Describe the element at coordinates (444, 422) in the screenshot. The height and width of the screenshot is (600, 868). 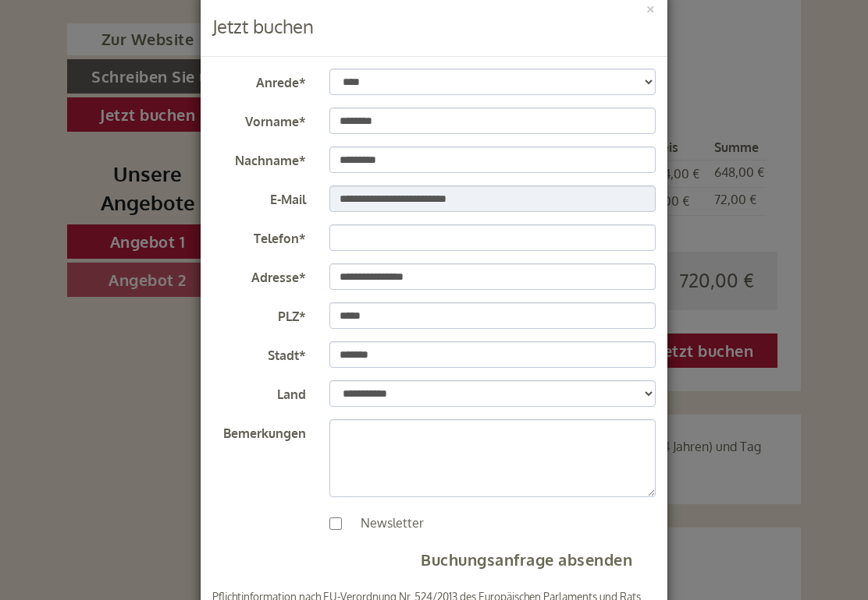
I see `button: Senden` at that location.